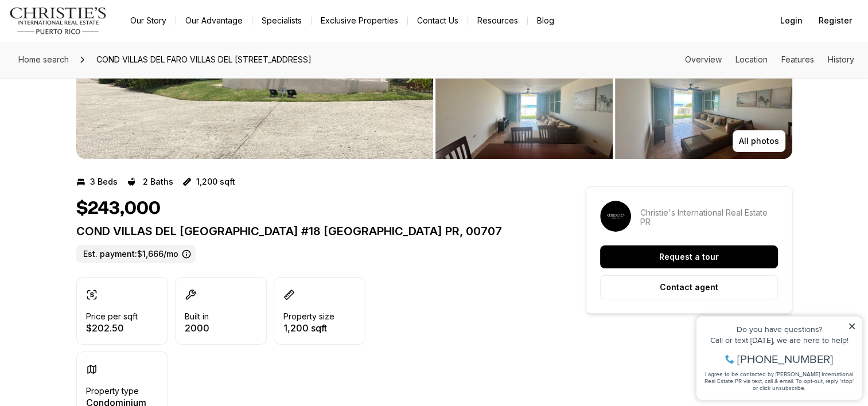  What do you see at coordinates (136, 254) in the screenshot?
I see `label: Est. payment: $1,666/mo` at bounding box center [136, 254].